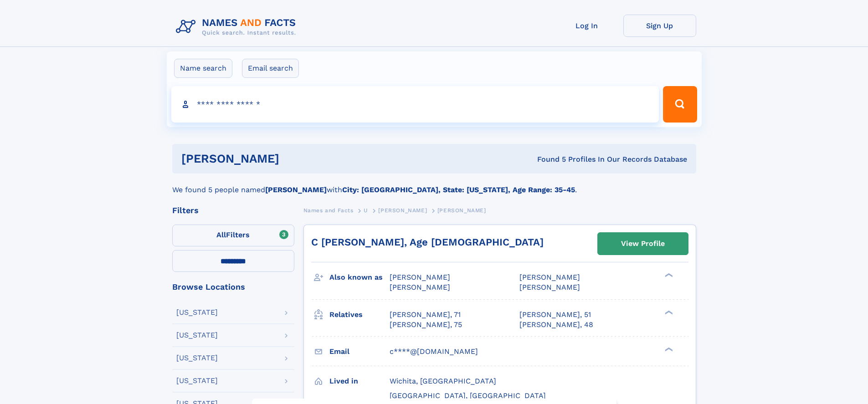  What do you see at coordinates (234, 210) in the screenshot?
I see `div: Filters` at bounding box center [234, 210].